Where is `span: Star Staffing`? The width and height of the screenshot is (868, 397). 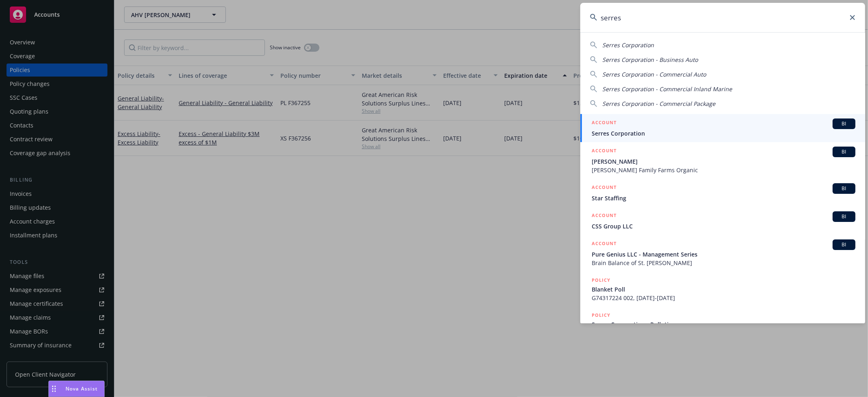
span: Star Staffing is located at coordinates (724, 198).